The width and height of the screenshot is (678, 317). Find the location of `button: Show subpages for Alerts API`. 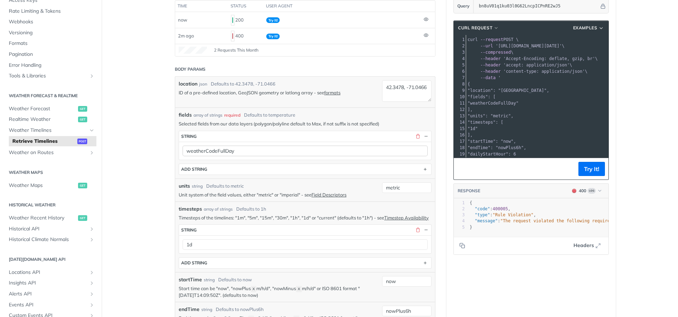

button: Show subpages for Alerts API is located at coordinates (92, 294).